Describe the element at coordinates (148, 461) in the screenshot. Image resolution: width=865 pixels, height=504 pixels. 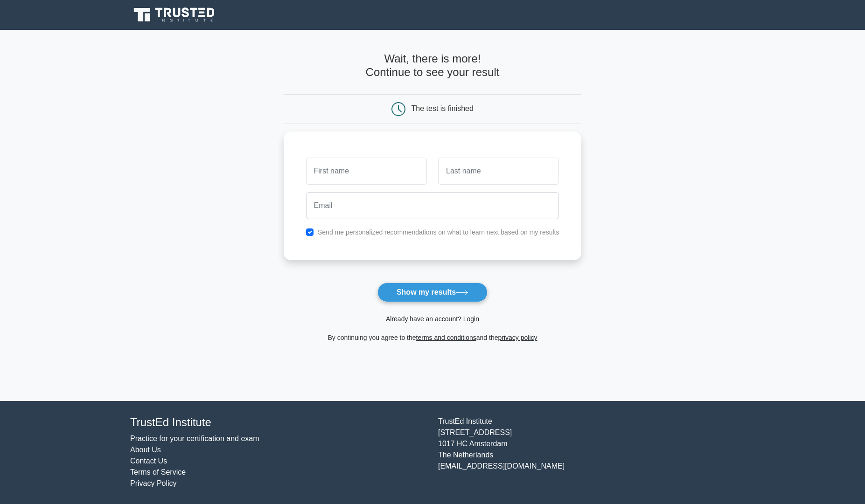
I see `a: Contact Us` at that location.